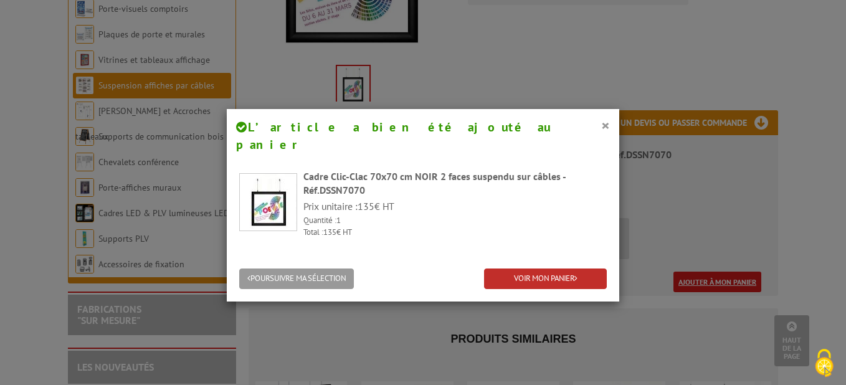 The height and width of the screenshot is (385, 846). Describe the element at coordinates (545, 278) in the screenshot. I see `a: VOIR MON PANIER` at that location.